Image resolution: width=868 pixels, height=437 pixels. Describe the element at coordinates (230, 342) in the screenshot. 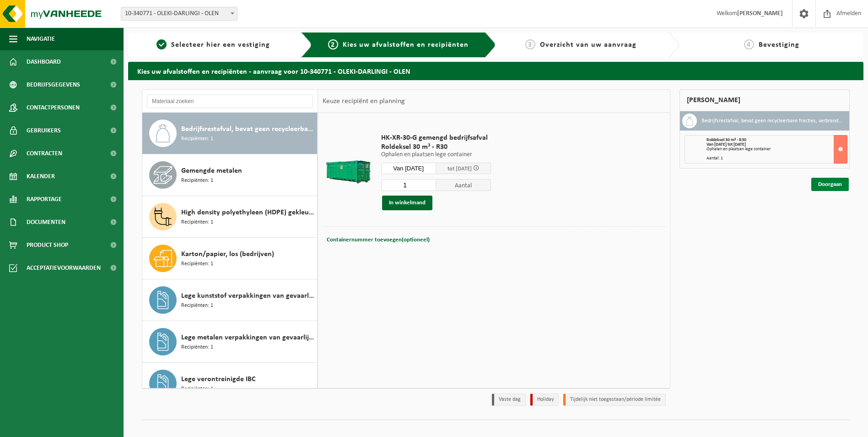

I see `button: Lege metalen verpakkingen van gevaarlijke stoffen Recipiënten: 1` at that location.